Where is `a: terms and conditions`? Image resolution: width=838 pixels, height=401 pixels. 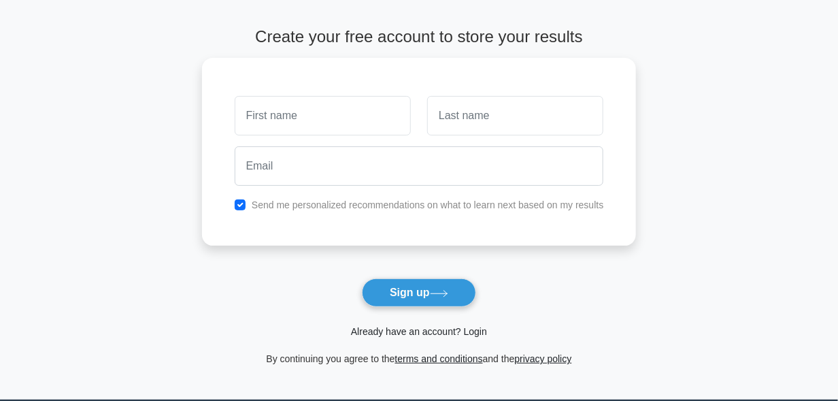 a: terms and conditions is located at coordinates (439, 359).